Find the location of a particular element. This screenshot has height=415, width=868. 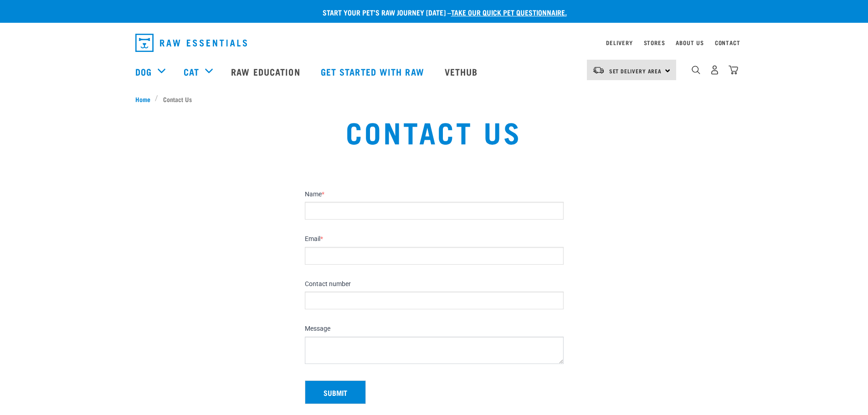

h1: Contact Us is located at coordinates (434, 131).